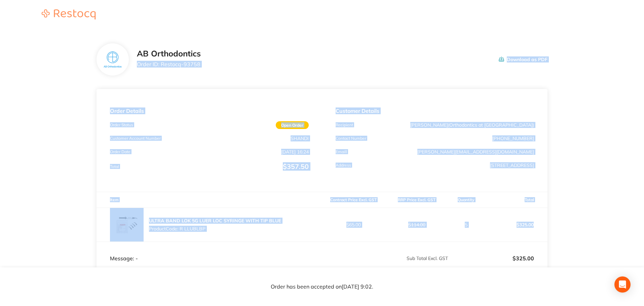  What do you see at coordinates (209, 251) in the screenshot?
I see `td: Message: -` at bounding box center [209, 251].